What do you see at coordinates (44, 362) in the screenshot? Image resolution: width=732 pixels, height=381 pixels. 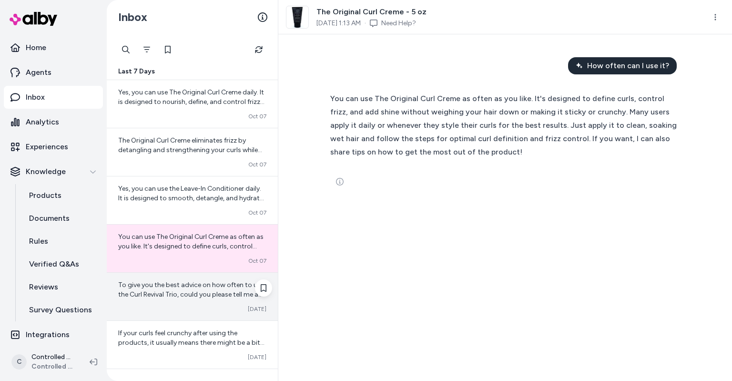 I see `button: CControlled Chaos ShopifyControlled Chaos` at bounding box center [44, 362].